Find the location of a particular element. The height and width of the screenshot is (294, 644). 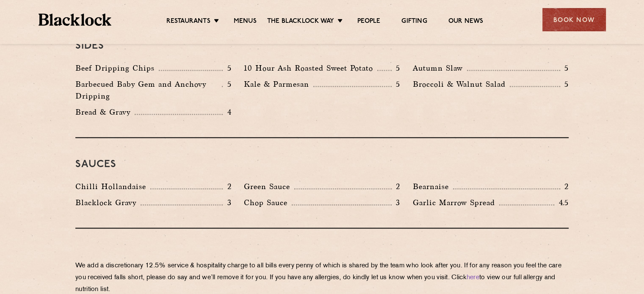

a: here is located at coordinates (473, 277).